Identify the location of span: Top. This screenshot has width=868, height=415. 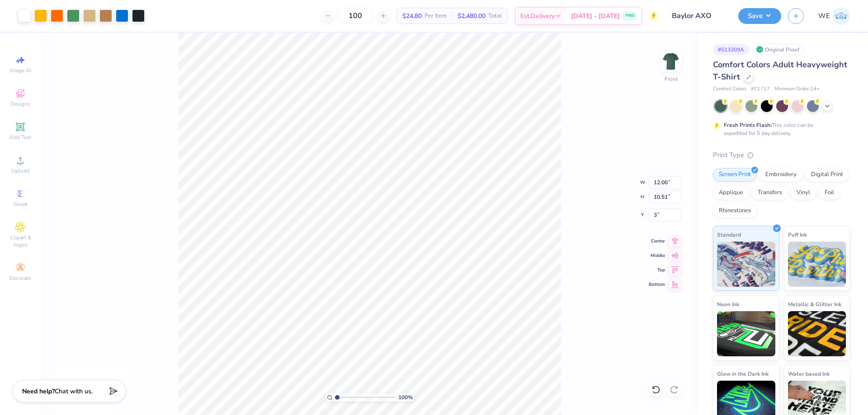
(657, 270).